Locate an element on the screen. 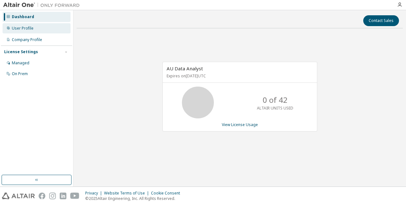 This screenshot has height=205, width=406. div: Cookie Consent is located at coordinates (167, 194).